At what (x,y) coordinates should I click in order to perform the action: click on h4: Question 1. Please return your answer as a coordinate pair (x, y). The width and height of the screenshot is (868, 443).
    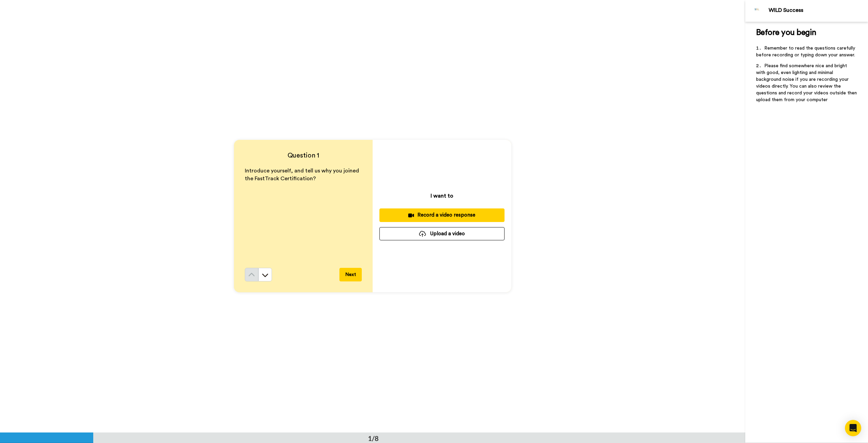
    Looking at the image, I should click on (303, 156).